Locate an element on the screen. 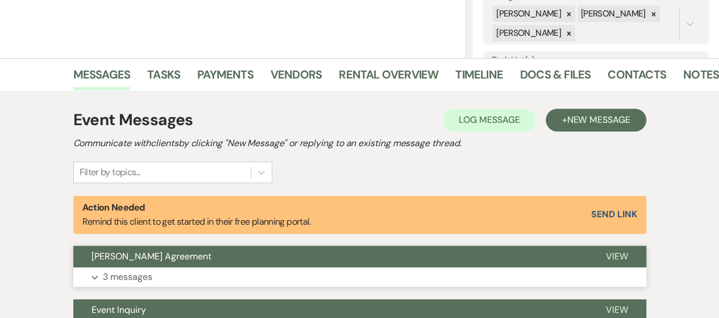 Image resolution: width=719 pixels, height=318 pixels. span: Log Message is located at coordinates (489, 119).